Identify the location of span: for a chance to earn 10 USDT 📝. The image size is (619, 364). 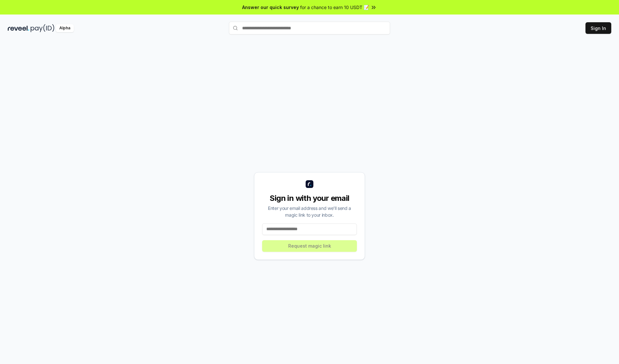
(335, 7).